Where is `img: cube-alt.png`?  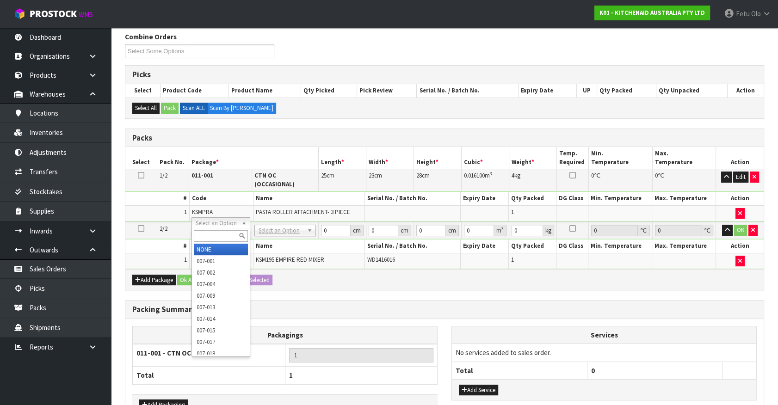 img: cube-alt.png is located at coordinates (19, 13).